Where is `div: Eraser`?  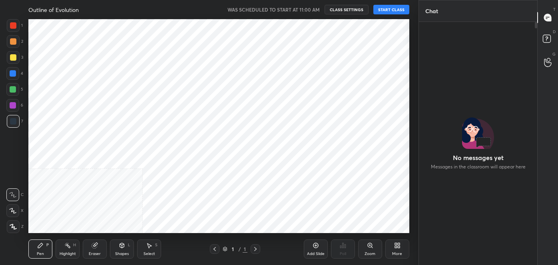 div: Eraser is located at coordinates (95, 254).